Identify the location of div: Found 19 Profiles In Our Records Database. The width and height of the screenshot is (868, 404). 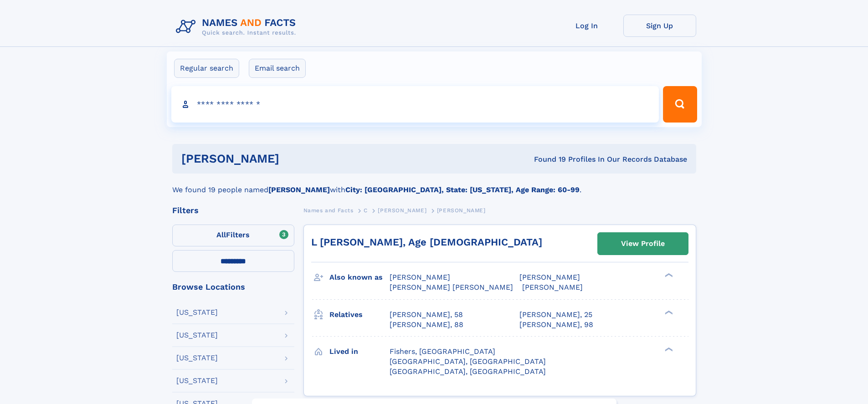
(547, 159).